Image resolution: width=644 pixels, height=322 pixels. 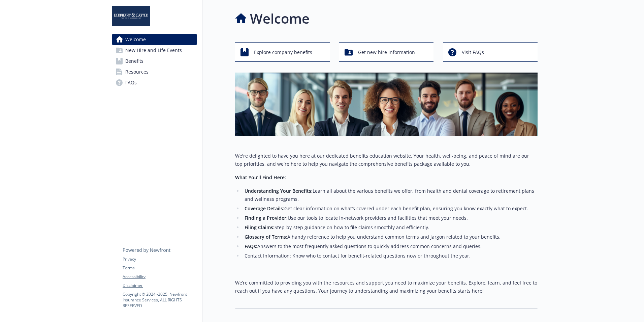 What do you see at coordinates (390, 208) in the screenshot?
I see `li: Get clear information on what’s covered under each benefit plan, ensuring you know exactly what t...` at bounding box center [390, 208].